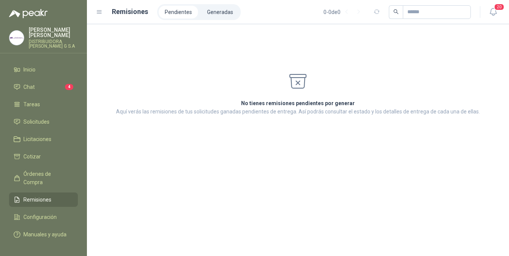 Image resolution: width=509 pixels, height=256 pixels. Describe the element at coordinates (28, 14) in the screenshot. I see `img: Logo peakr` at that location.